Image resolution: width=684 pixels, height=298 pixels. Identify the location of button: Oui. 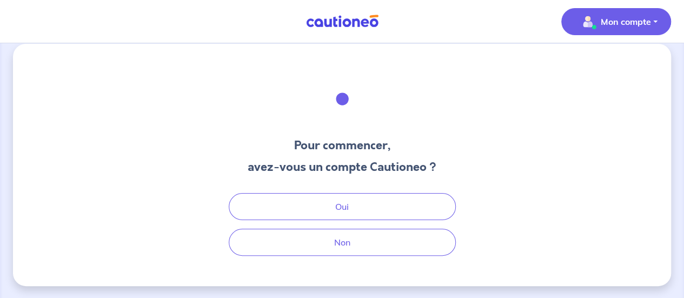
(342, 206).